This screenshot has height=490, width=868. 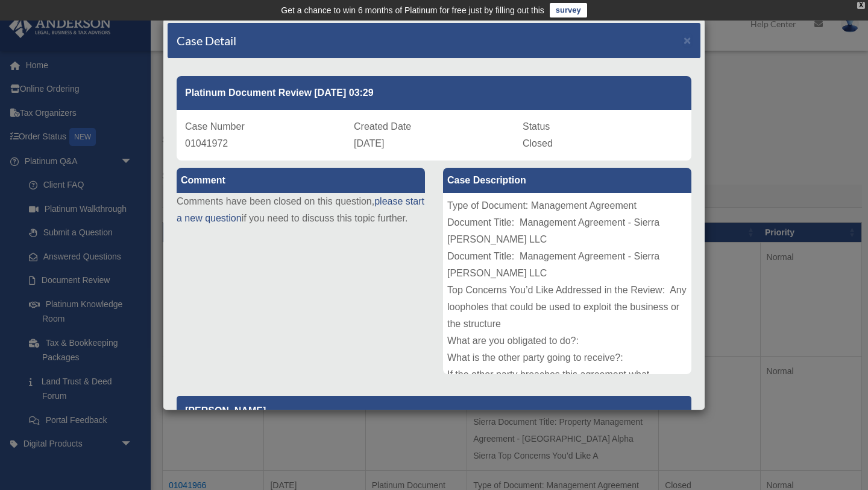 I want to click on span: Status, so click(x=536, y=126).